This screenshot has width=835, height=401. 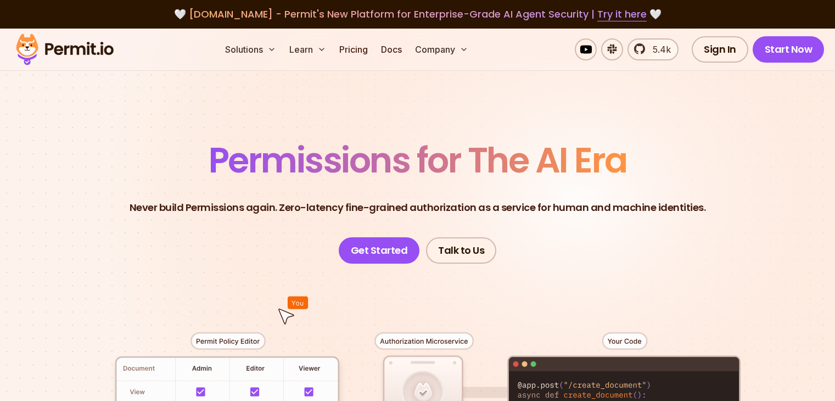 What do you see at coordinates (441, 49) in the screenshot?
I see `button: Company` at bounding box center [441, 49].